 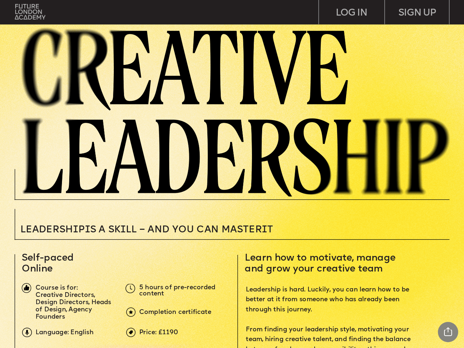 I want to click on span: Completion certificate, so click(x=175, y=312).